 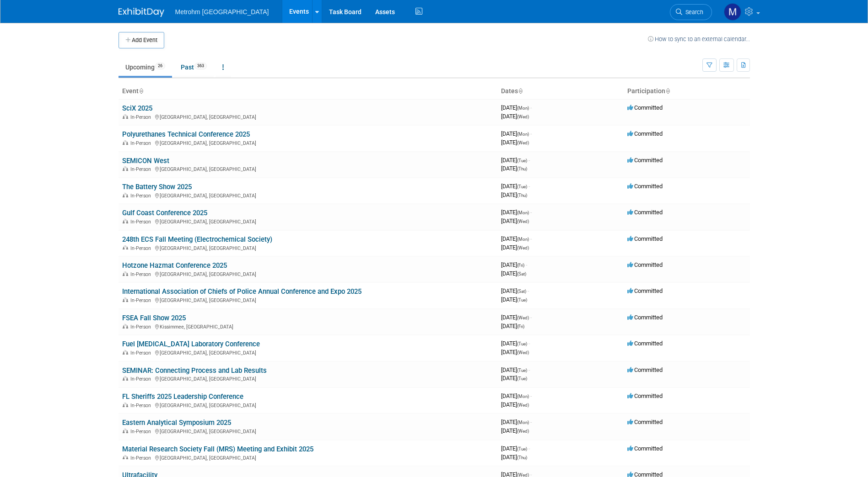 I want to click on a: How to sync to an external calendar..., so click(x=698, y=39).